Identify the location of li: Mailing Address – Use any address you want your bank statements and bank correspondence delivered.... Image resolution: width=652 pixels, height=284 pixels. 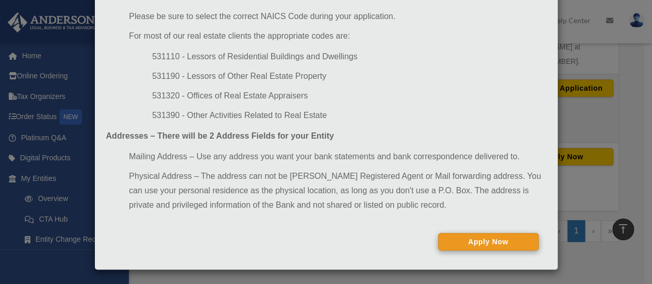
(337, 157).